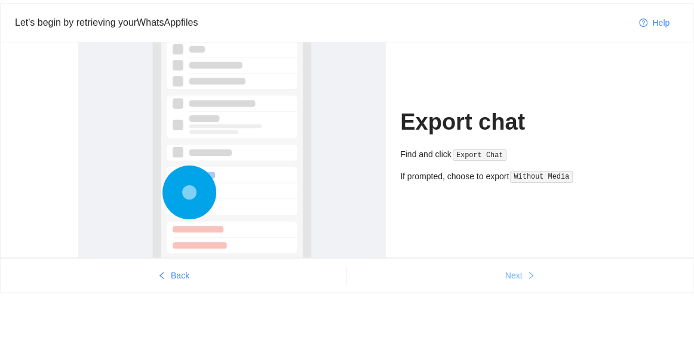 The height and width of the screenshot is (337, 694). Describe the element at coordinates (644, 23) in the screenshot. I see `span: question-circle` at that location.